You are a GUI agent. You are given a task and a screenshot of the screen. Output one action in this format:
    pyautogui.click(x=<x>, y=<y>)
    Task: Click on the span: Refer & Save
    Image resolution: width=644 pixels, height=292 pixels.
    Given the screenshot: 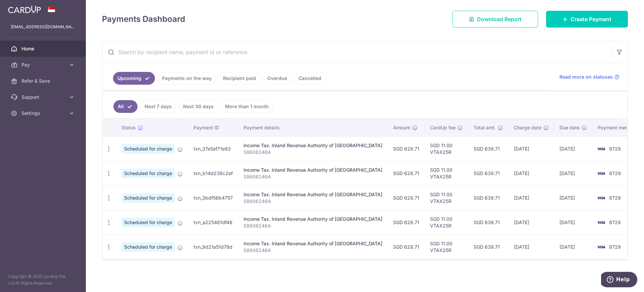 What is the action you would take?
    pyautogui.click(x=43, y=81)
    